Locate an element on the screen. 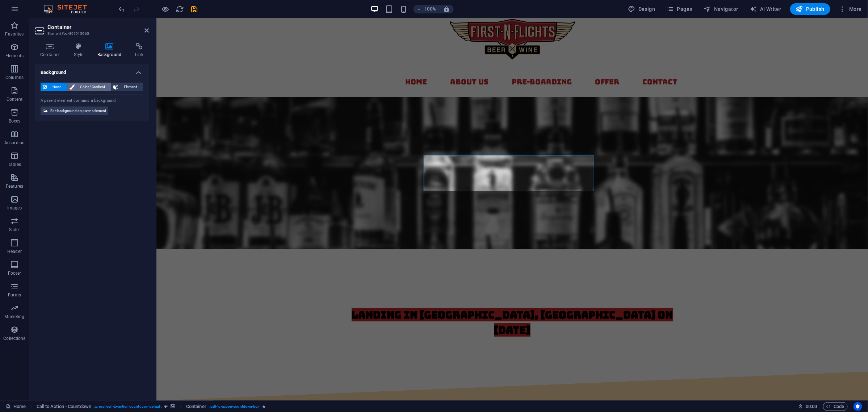  button: reload is located at coordinates (180, 9).